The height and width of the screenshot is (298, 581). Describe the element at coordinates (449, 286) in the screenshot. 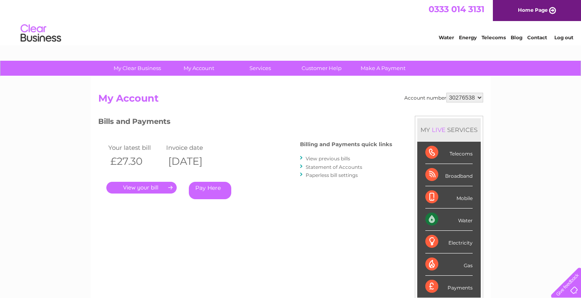

I see `div: Payments` at that location.